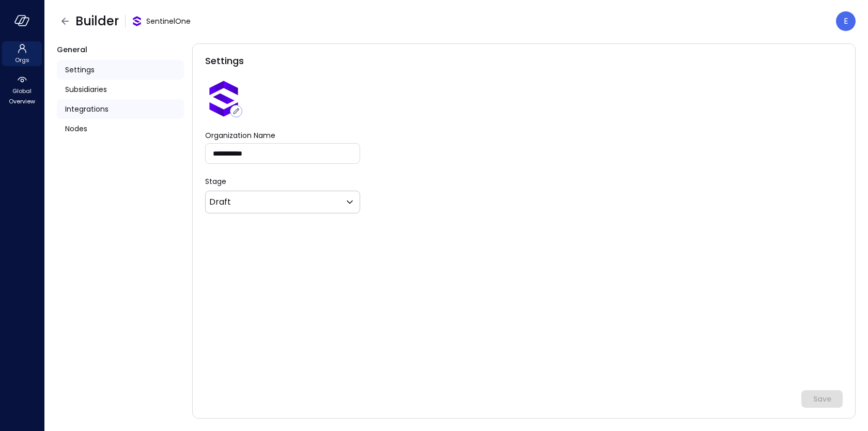  I want to click on span: Orgs, so click(22, 60).